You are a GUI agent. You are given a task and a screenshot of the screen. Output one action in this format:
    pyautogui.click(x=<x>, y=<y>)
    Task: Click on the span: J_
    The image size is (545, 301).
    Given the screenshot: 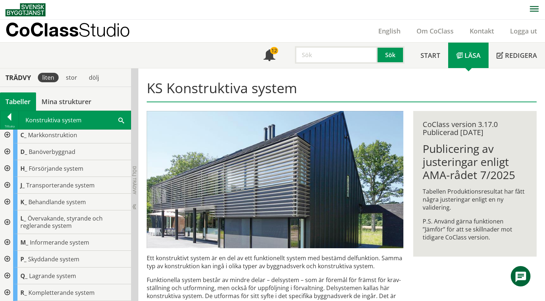 What is the action you would take?
    pyautogui.click(x=23, y=185)
    